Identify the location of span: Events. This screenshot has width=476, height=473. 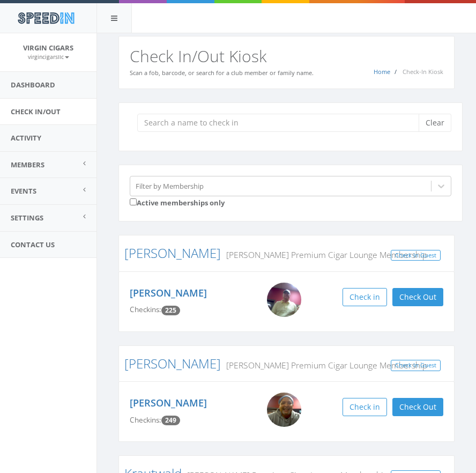
(24, 191).